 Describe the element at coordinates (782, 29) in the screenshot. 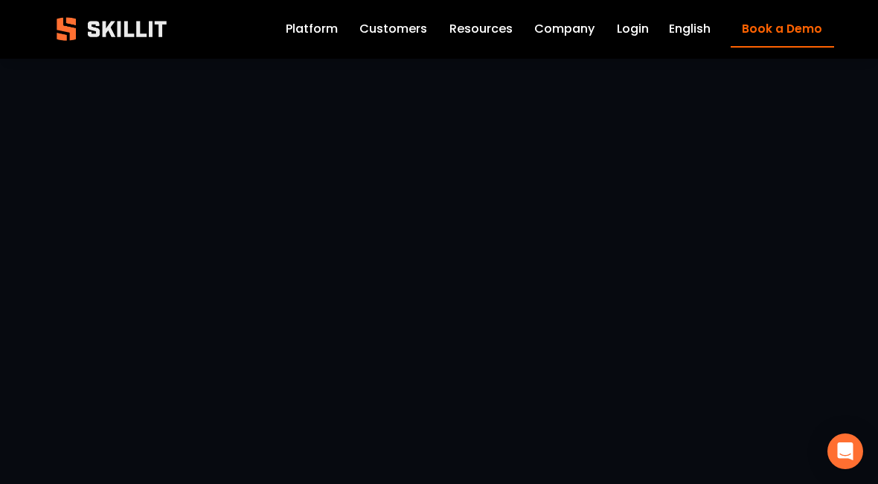

I see `a: Book a Demo` at that location.